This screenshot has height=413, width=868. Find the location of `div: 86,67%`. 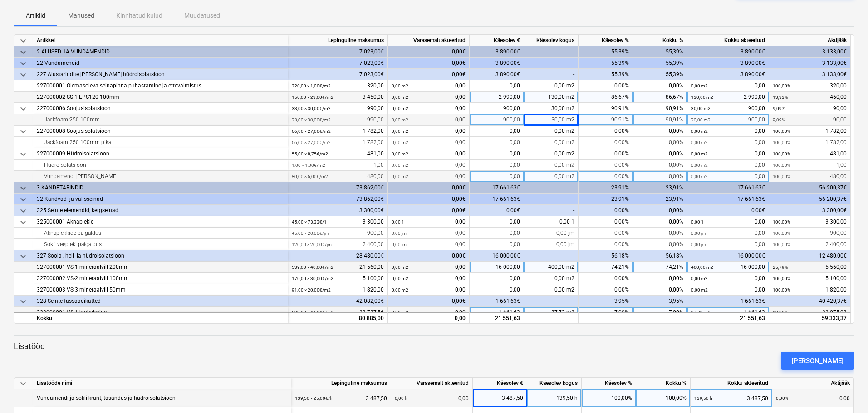

div: 86,67% is located at coordinates (660, 97).